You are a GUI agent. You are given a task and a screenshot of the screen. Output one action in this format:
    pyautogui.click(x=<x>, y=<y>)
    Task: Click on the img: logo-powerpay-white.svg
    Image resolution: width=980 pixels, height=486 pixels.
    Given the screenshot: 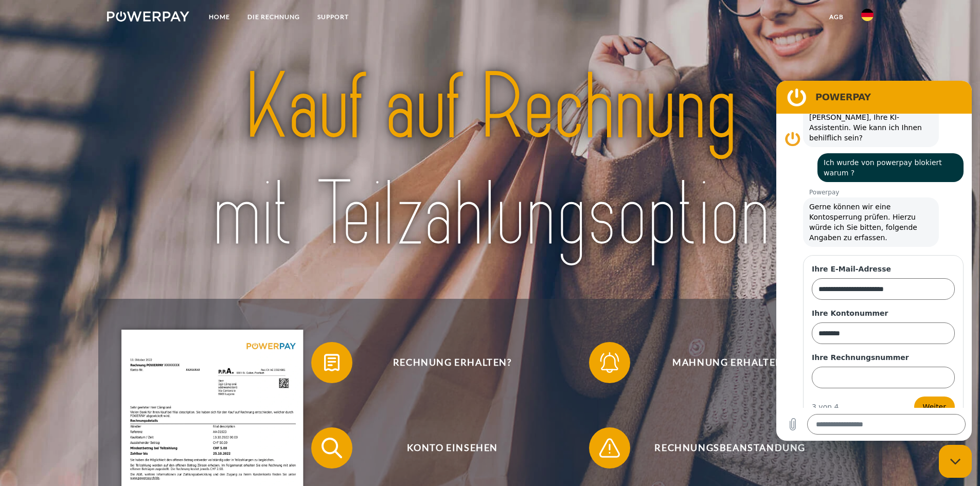 What is the action you would take?
    pyautogui.click(x=148, y=17)
    